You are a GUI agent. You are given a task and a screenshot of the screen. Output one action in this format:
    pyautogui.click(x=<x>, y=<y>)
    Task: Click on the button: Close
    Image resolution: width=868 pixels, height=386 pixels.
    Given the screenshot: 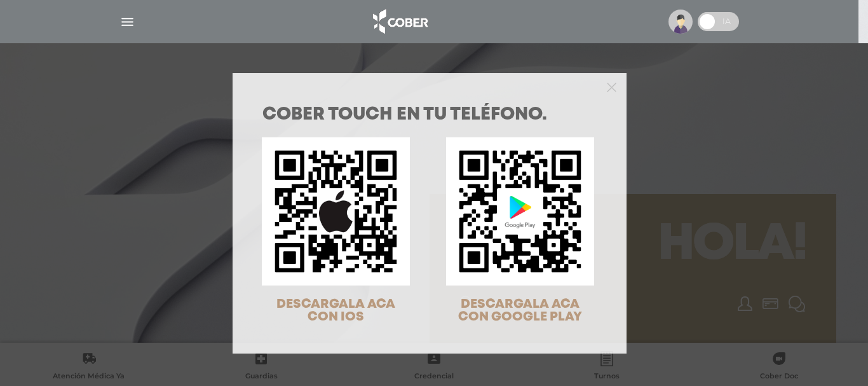 What is the action you would take?
    pyautogui.click(x=611, y=86)
    